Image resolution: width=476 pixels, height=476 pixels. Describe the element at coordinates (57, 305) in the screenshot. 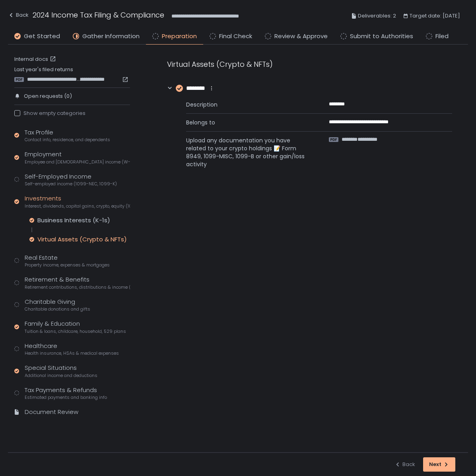

I see `div: Charitable Giving` at that location.